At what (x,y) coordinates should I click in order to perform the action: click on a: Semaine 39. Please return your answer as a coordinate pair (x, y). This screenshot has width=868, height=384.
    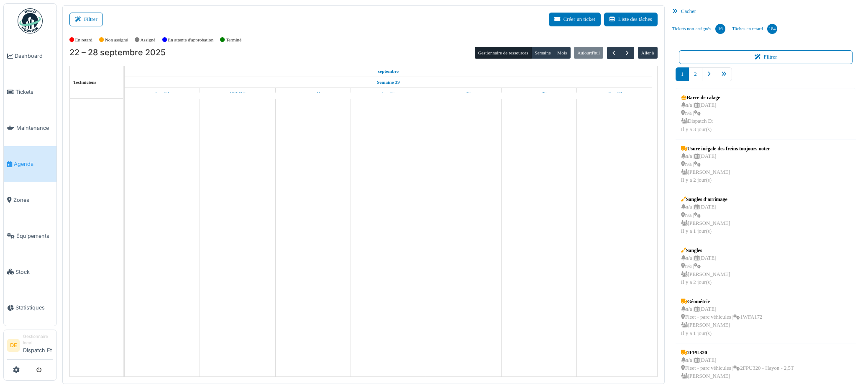
    Looking at the image, I should click on (388, 82).